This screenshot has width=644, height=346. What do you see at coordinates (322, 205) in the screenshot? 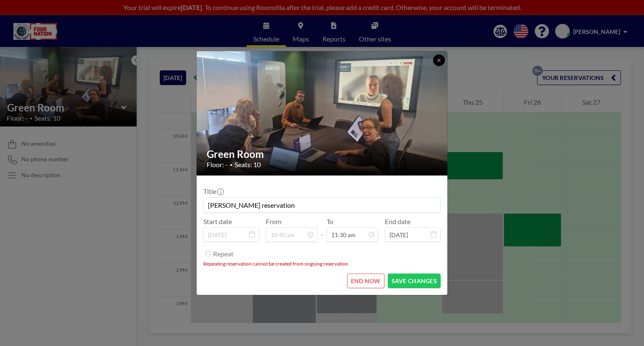
I see `input: (No title)` at bounding box center [322, 205].